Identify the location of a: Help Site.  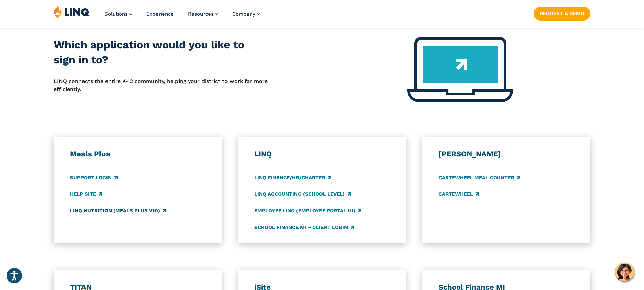
(86, 194).